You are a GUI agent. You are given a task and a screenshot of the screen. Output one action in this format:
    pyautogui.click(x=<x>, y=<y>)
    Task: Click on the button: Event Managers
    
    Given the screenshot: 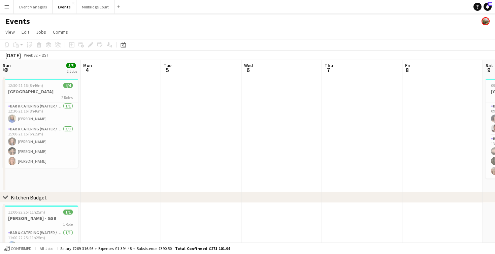 What is the action you would take?
    pyautogui.click(x=33, y=7)
    